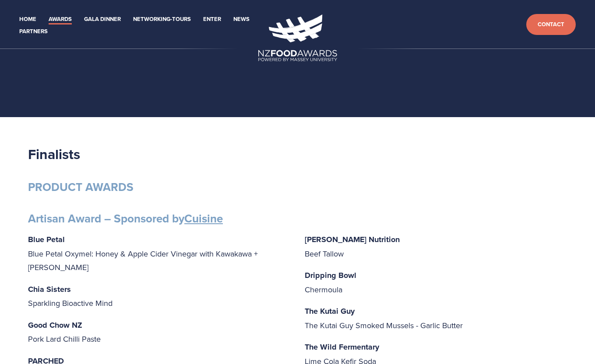 The width and height of the screenshot is (595, 364). Describe the element at coordinates (102, 20) in the screenshot. I see `a: Gala Dinner` at that location.